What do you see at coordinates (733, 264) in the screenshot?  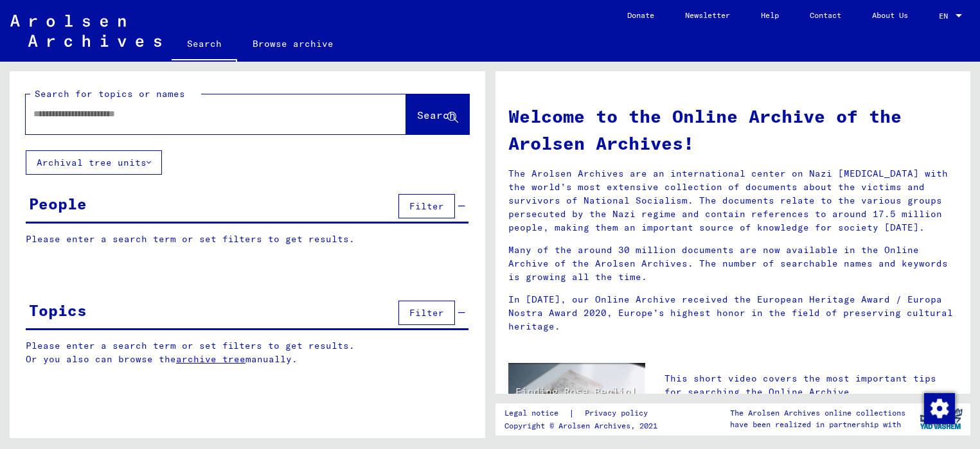 I see `p: Many of the around 30 million documents are now available in the Online Archive of the Arolsen Ar...` at bounding box center [733, 264].